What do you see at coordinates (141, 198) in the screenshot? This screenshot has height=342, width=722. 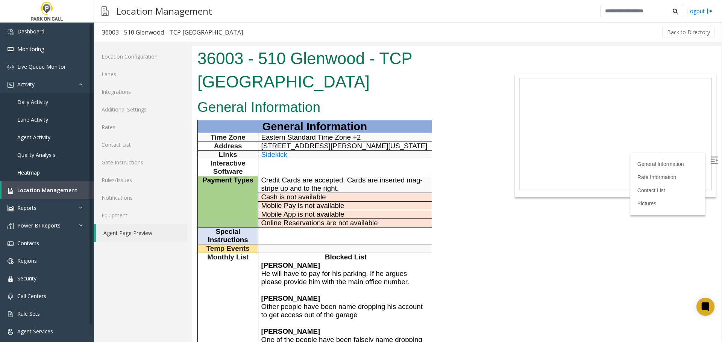 I see `a: Notifications` at bounding box center [141, 198].